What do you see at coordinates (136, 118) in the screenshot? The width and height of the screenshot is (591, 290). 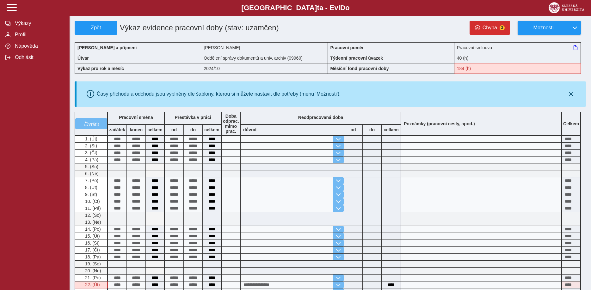 I see `b: Pracovní směna` at bounding box center [136, 118].